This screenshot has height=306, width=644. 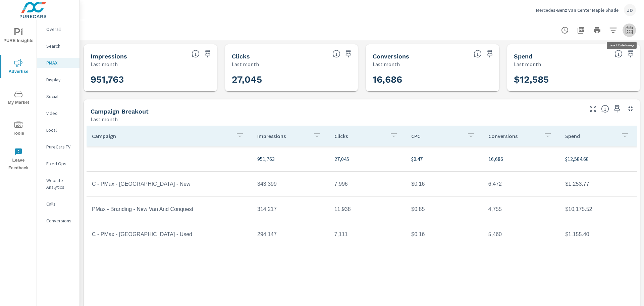 I want to click on span: Leave Feedback, so click(x=19, y=160).